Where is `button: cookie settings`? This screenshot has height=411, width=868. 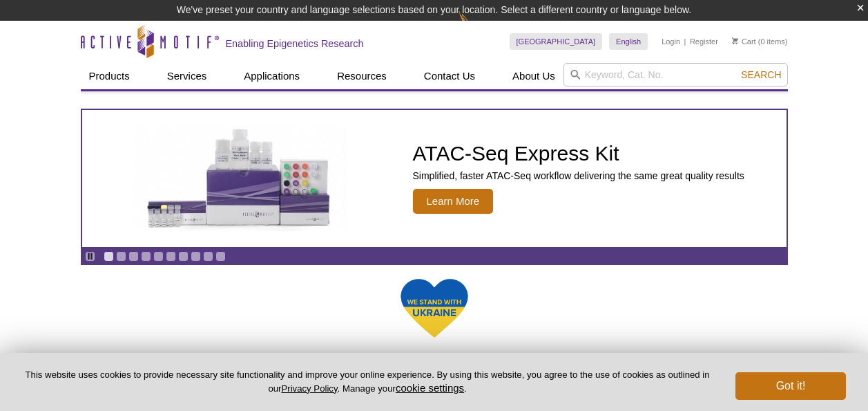
button: cookie settings is located at coordinates (430, 387).